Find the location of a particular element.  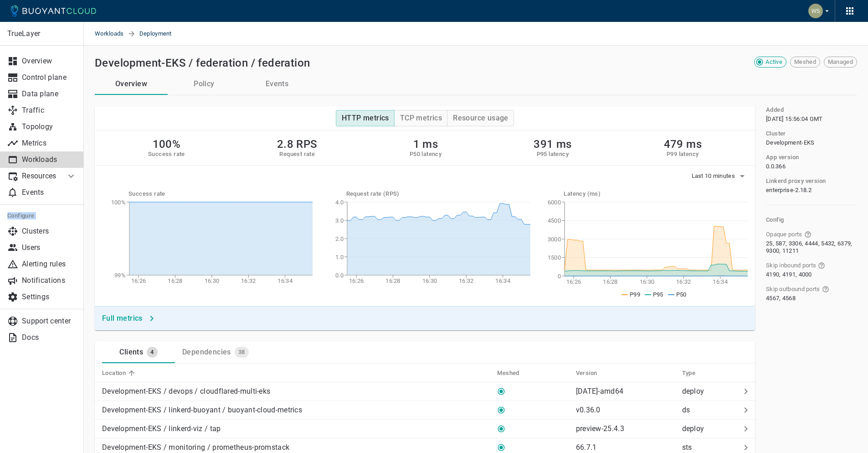

span: Meshed is located at coordinates (805, 62).